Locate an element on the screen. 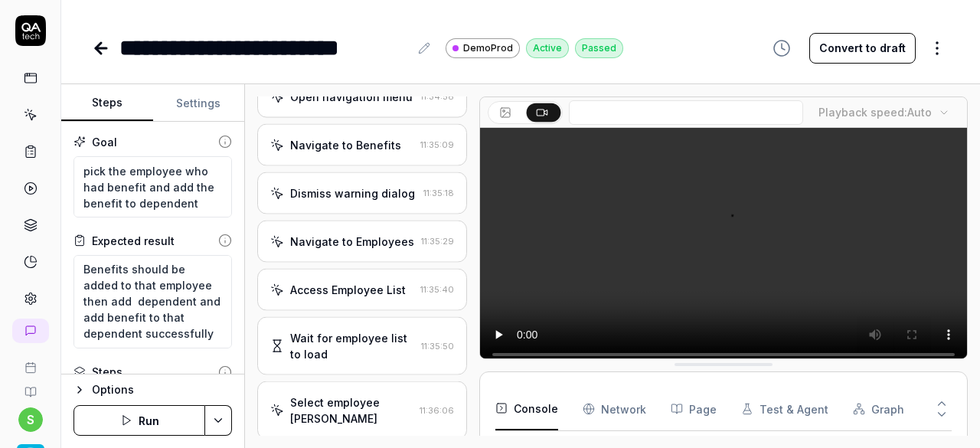  time: 11:36:06 is located at coordinates (436, 410).